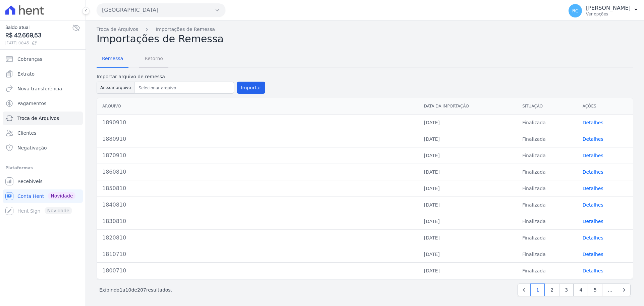 The height and width of the screenshot is (306, 644). I want to click on span: Nova transferência, so click(40, 88).